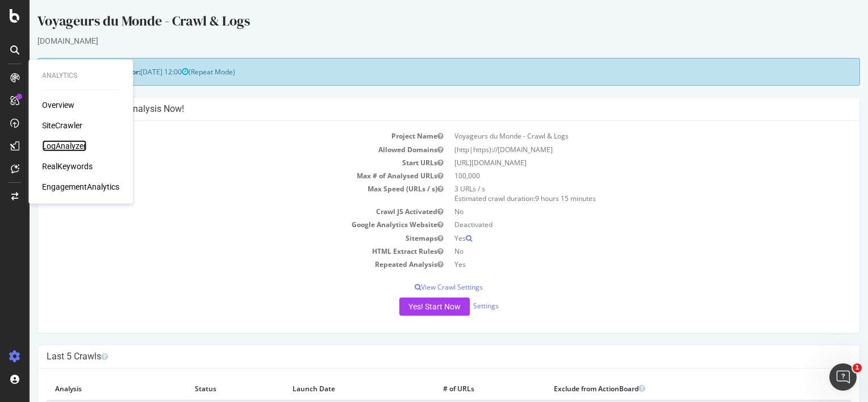 This screenshot has width=868, height=402. Describe the element at coordinates (218, 224) in the screenshot. I see `td: Google Analytics Website` at that location.